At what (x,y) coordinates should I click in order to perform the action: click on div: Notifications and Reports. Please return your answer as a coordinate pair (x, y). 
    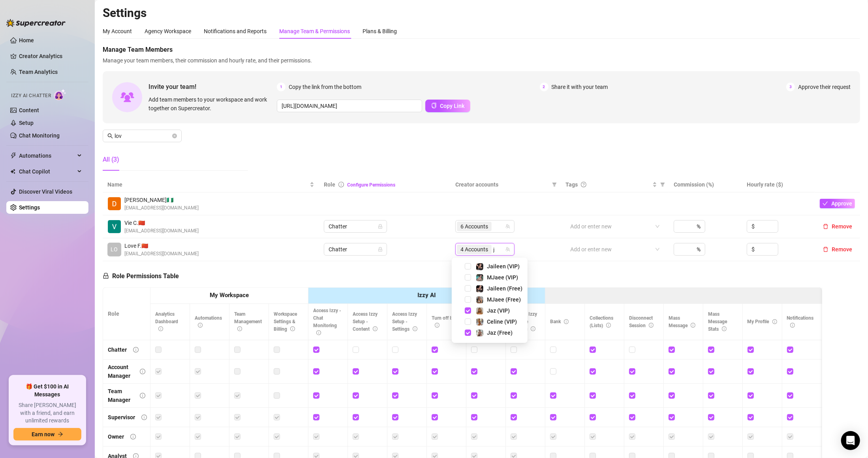
    Looking at the image, I should click on (235, 31).